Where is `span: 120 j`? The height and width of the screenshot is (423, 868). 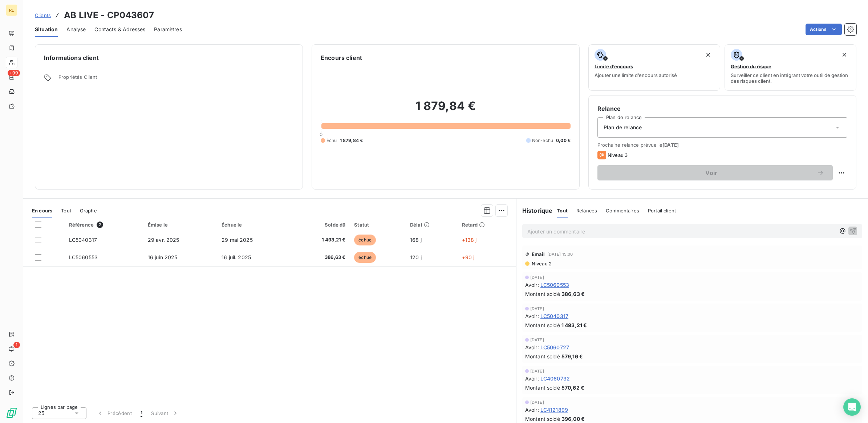
span: 120 j is located at coordinates (415, 257).